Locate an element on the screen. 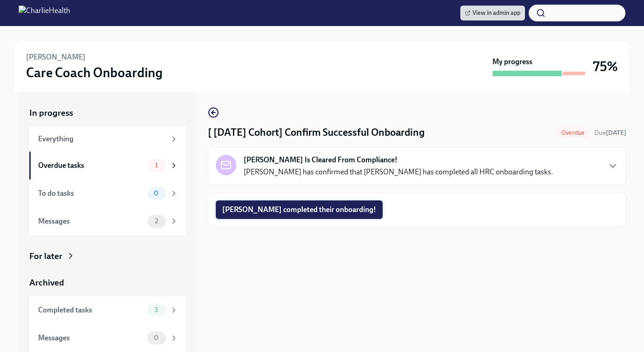  div: Completed tasks is located at coordinates (91, 310).